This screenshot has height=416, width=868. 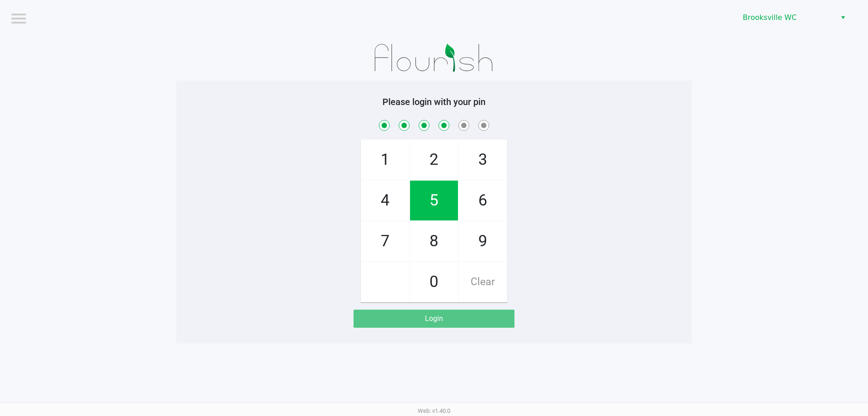 I want to click on span: 0, so click(x=434, y=282).